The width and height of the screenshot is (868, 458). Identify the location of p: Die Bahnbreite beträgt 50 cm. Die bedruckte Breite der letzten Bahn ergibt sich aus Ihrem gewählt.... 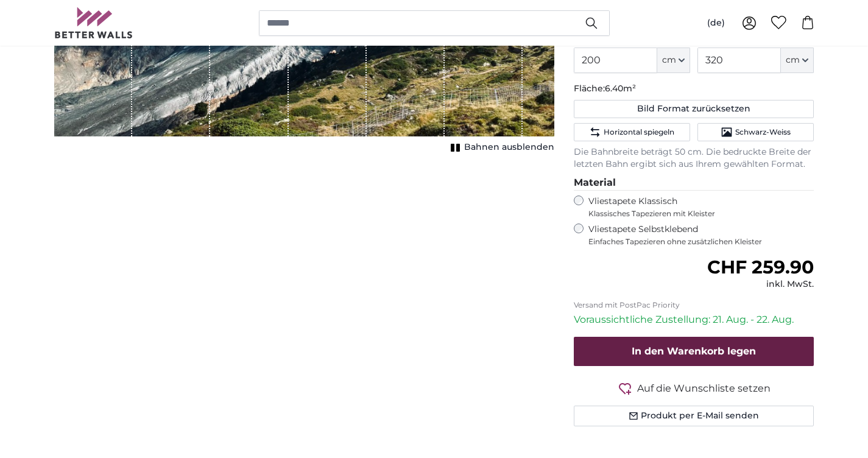
(693, 158).